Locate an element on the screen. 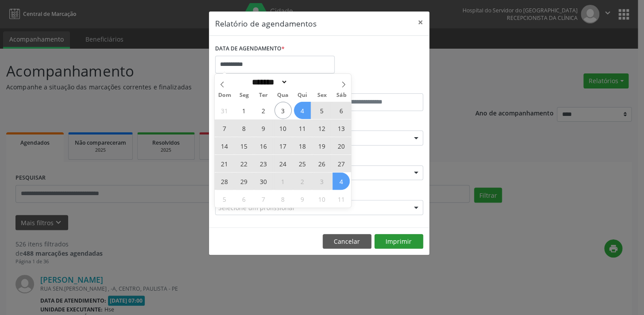 This screenshot has height=315, width=644. span: Agosto 31, 2025 is located at coordinates (225, 110).